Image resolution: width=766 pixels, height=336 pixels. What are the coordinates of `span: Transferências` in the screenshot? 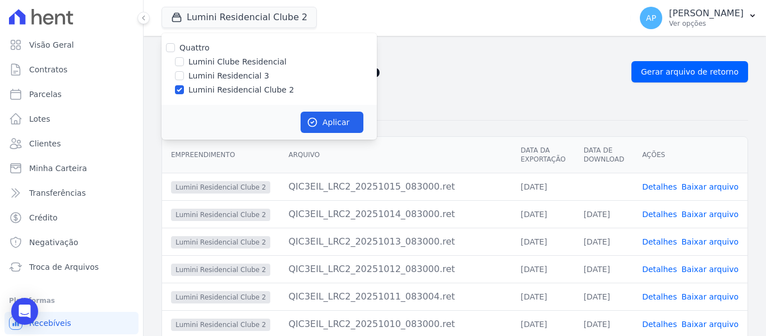 It's located at (57, 193).